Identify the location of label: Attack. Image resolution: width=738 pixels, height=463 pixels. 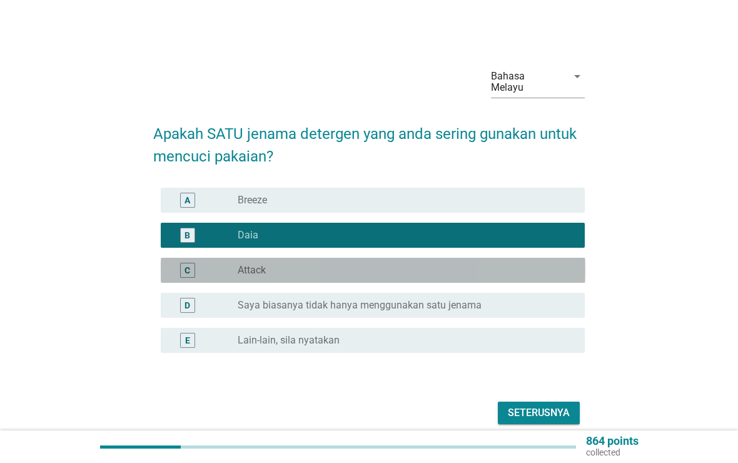
(251, 270).